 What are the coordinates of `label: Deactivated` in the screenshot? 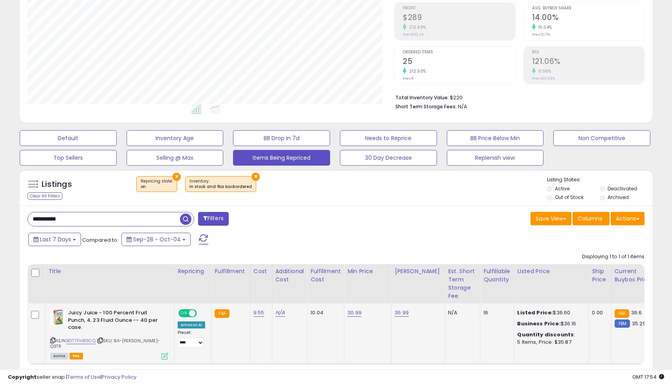 It's located at (622, 189).